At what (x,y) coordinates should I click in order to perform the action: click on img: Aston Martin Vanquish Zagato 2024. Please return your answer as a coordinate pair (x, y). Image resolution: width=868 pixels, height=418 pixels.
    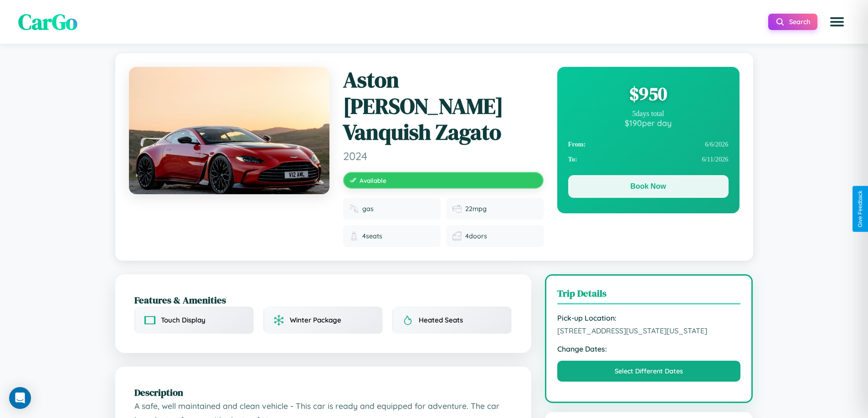
    Looking at the image, I should click on (230, 130).